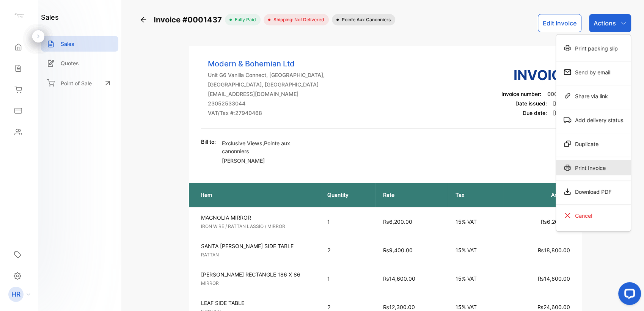  I want to click on div: Add delivery status, so click(593, 120).